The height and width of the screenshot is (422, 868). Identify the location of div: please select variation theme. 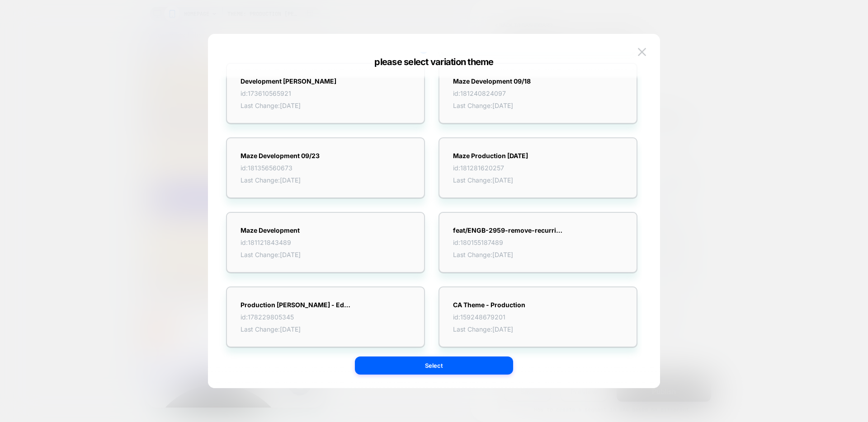
(434, 62).